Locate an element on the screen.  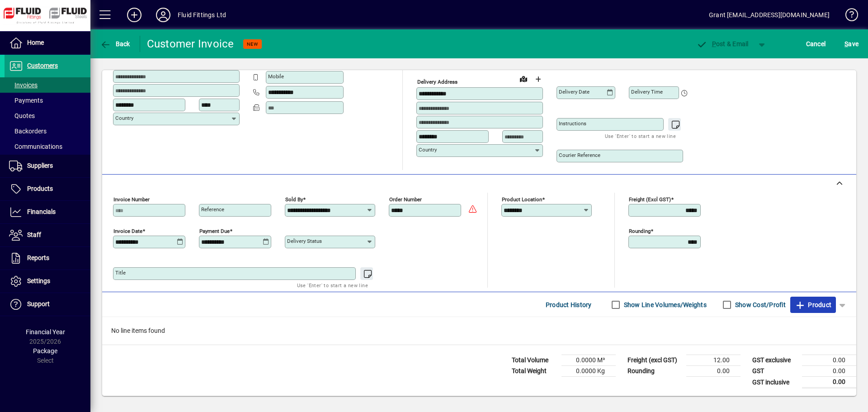
span: Settings is located at coordinates (38, 281).